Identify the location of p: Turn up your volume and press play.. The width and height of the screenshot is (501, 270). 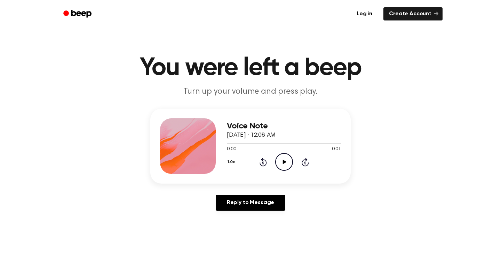
(250, 92).